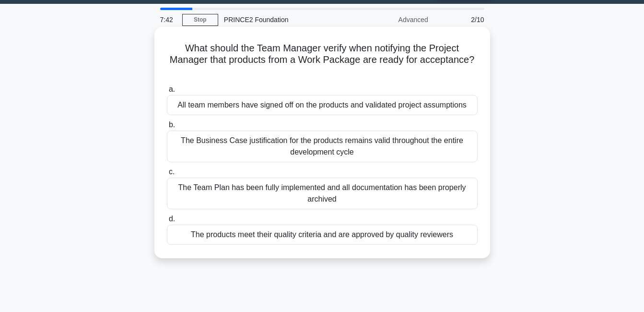 The width and height of the screenshot is (644, 312). I want to click on span: c., so click(172, 172).